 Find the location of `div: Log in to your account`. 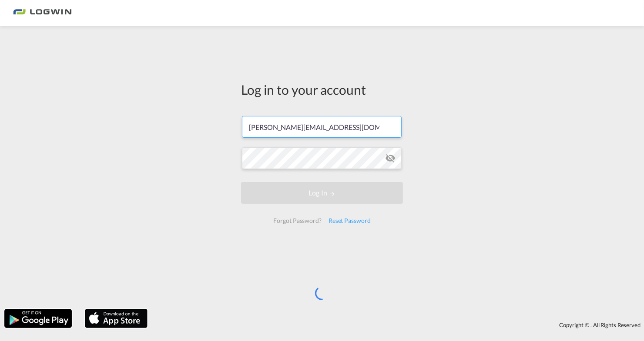

div: Log in to your account is located at coordinates (322, 90).